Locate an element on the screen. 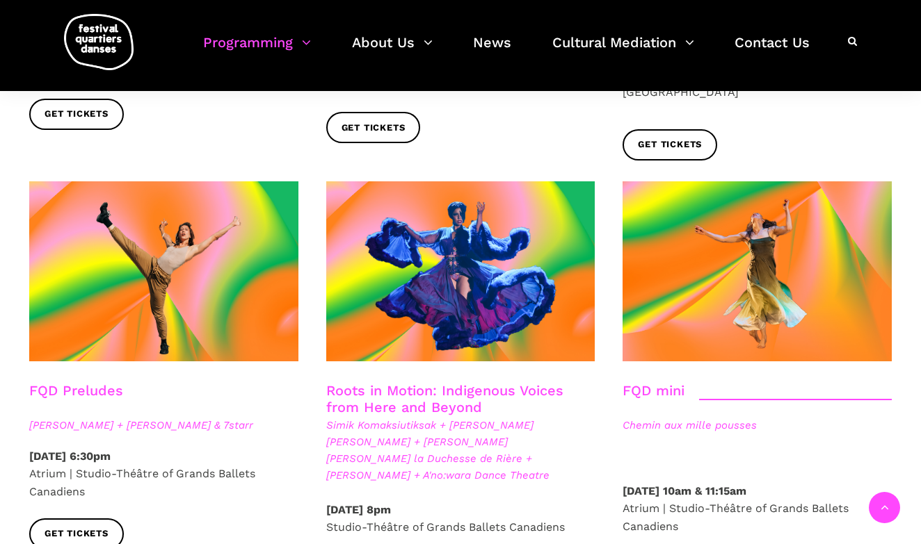 This screenshot has width=921, height=544. a: FQD mini is located at coordinates (653, 391).